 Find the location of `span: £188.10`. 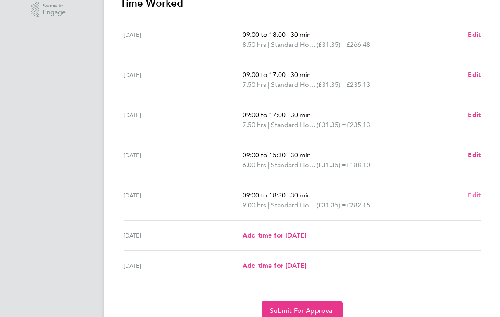

span: £188.10 is located at coordinates (358, 165).